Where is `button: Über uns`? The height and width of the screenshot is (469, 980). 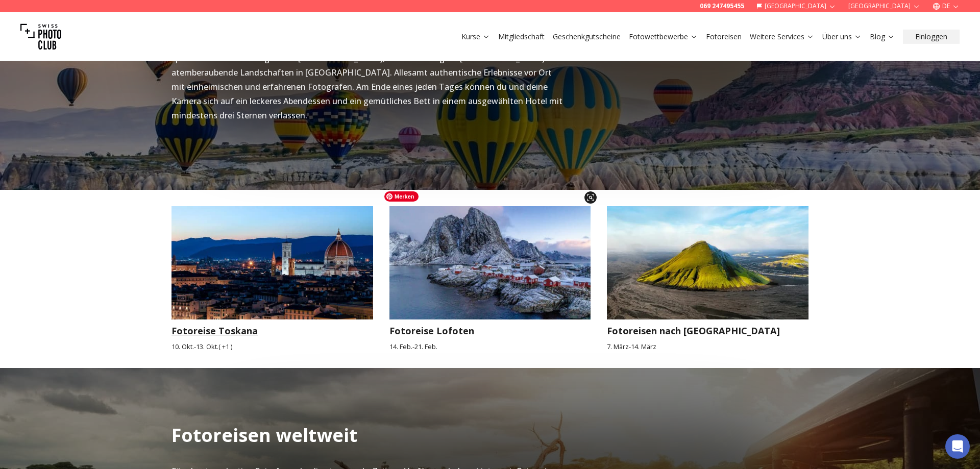 button: Über uns is located at coordinates (842, 37).